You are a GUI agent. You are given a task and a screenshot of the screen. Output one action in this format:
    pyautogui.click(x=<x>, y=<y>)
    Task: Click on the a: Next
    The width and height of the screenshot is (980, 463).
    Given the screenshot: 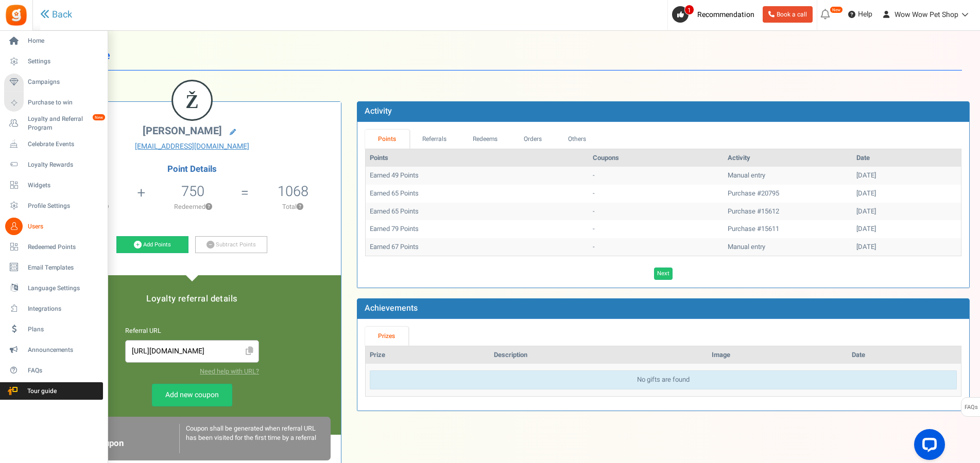 What is the action you would take?
    pyautogui.click(x=663, y=274)
    